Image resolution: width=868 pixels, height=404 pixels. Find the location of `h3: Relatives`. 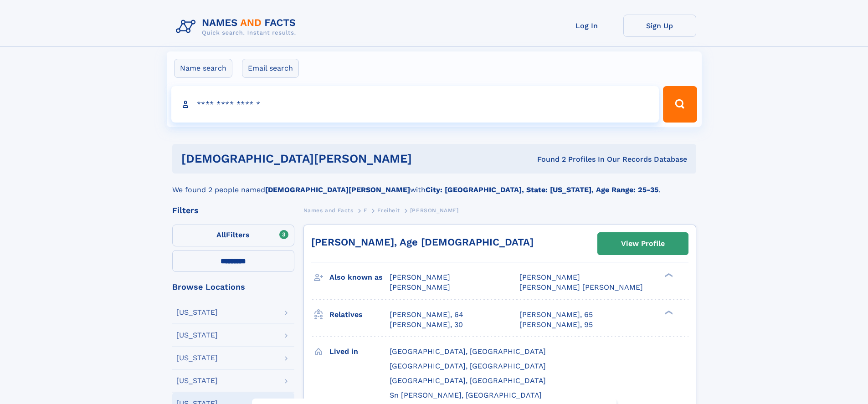

h3: Relatives is located at coordinates (359, 315).